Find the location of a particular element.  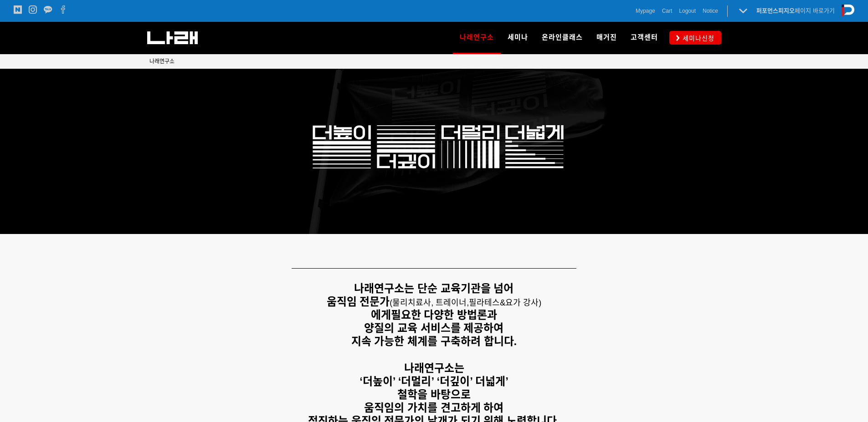

strong: ‘더높이’ ‘더멀리’ ‘더깊이’ 더넓게’ is located at coordinates (434, 381).